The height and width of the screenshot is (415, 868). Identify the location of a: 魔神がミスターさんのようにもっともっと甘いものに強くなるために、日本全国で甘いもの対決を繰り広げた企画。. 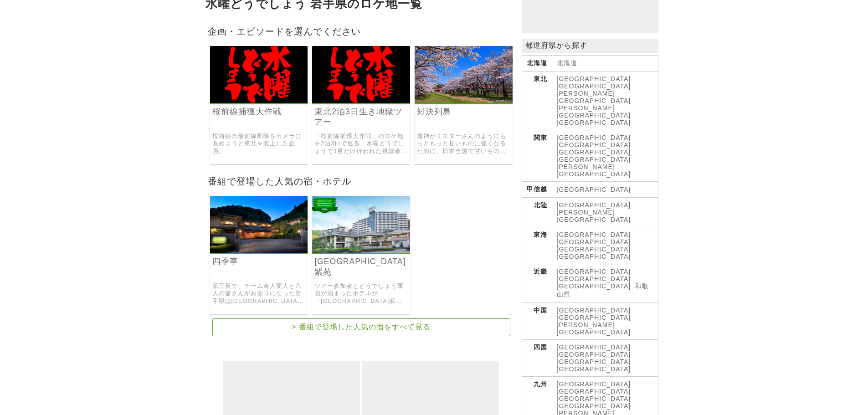
(463, 144).